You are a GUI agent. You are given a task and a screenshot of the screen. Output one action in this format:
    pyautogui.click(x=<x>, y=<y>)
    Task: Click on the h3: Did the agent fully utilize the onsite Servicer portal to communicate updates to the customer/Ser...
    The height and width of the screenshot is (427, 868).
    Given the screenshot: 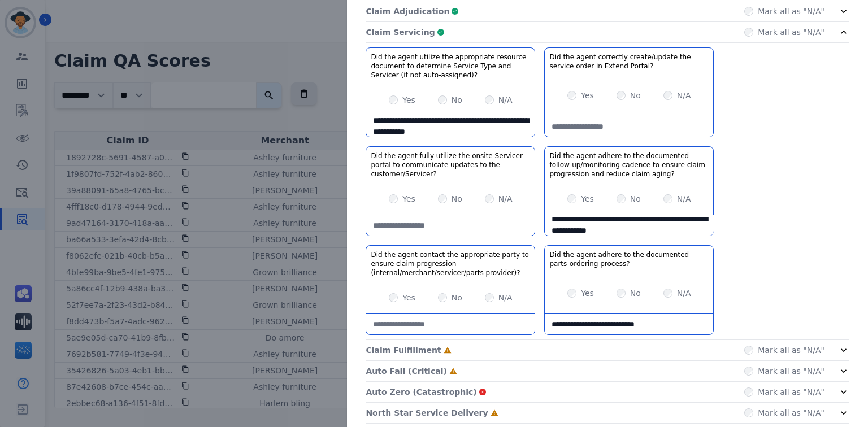 What is the action you would take?
    pyautogui.click(x=450, y=165)
    